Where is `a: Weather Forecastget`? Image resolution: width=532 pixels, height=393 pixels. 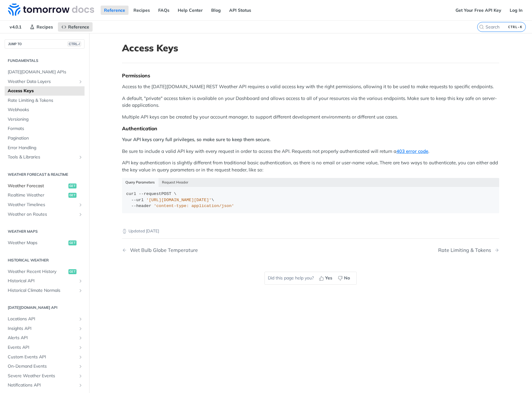 a: Weather Forecastget is located at coordinates (44, 186).